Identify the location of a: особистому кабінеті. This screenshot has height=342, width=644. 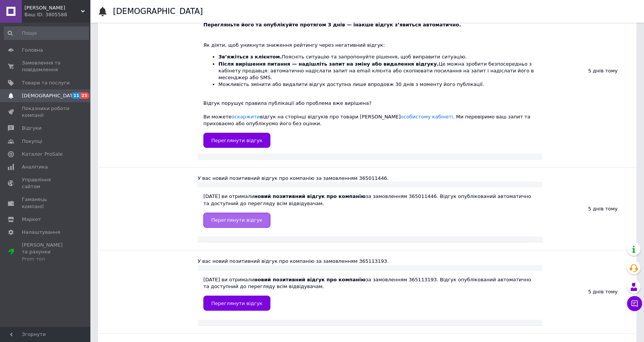
(427, 116).